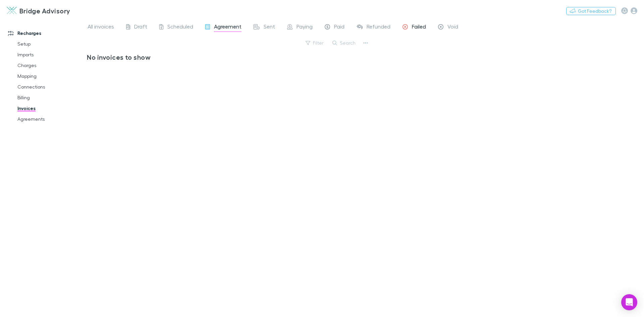  What do you see at coordinates (314, 43) in the screenshot?
I see `button: Filter` at bounding box center [314, 43].